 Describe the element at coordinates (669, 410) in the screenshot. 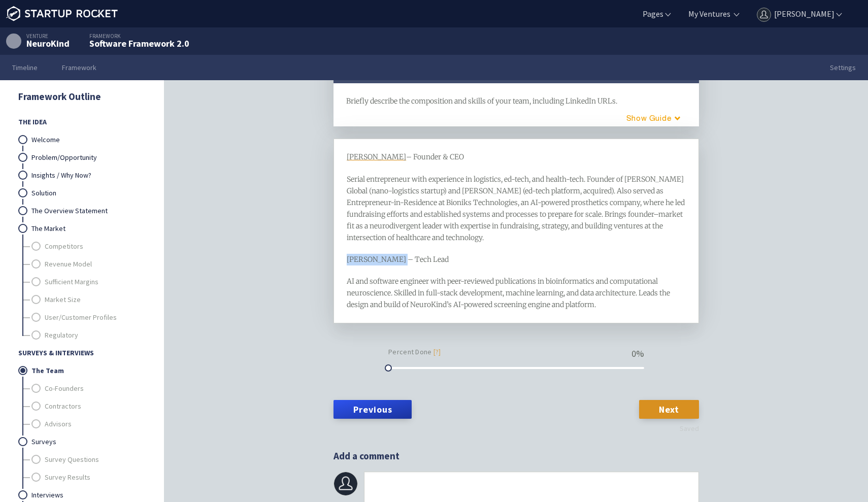

I see `a: Next` at that location.